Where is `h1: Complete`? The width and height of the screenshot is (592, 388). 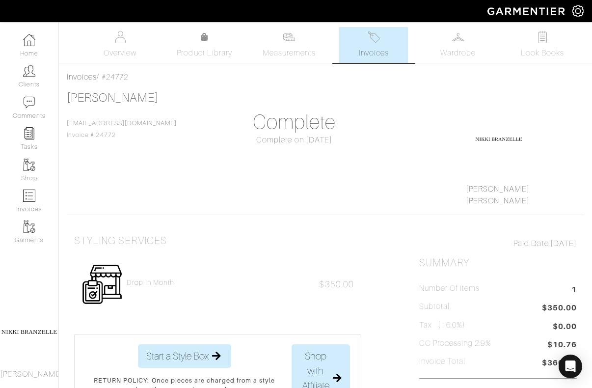 h1: Complete is located at coordinates (294, 122).